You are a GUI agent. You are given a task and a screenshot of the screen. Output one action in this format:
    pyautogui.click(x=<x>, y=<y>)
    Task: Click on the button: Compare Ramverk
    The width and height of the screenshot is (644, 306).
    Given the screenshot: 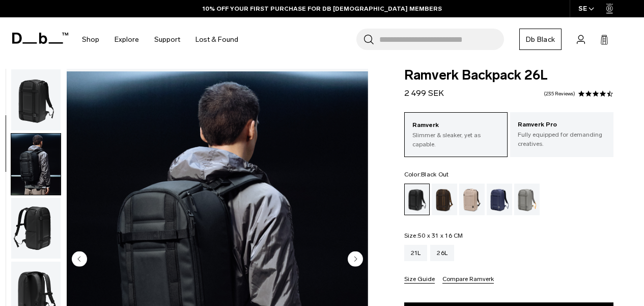 What is the action you would take?
    pyautogui.click(x=468, y=279)
    